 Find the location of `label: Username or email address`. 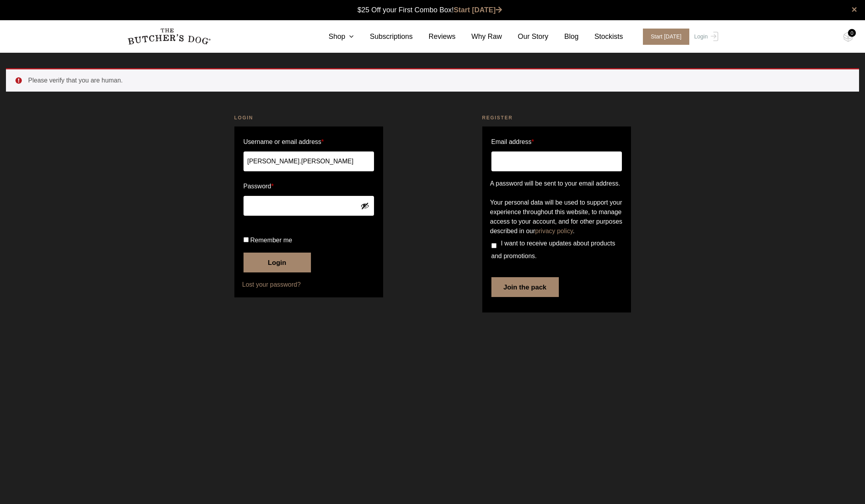

label: Username or email address is located at coordinates (308, 142).